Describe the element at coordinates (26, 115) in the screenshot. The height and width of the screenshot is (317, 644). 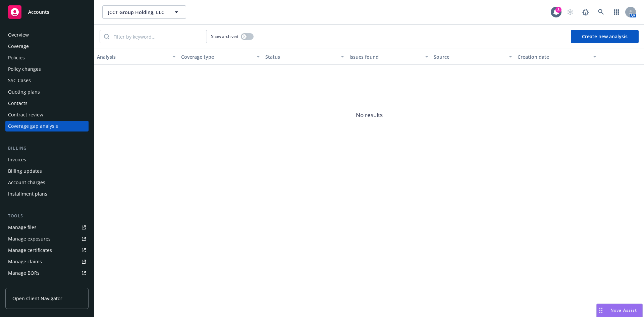
I see `div: Contract review` at that location.